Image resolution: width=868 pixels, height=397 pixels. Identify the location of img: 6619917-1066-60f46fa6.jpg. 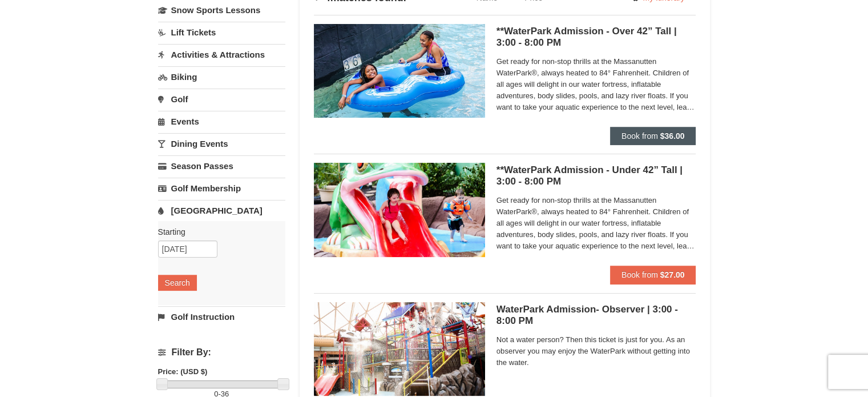
(399, 349).